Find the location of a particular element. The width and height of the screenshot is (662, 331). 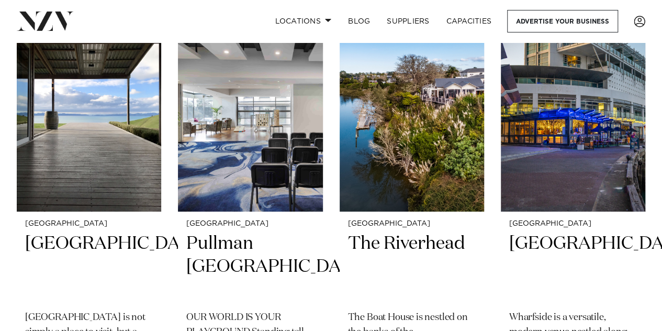

img: nzv-logo.png is located at coordinates (45, 21).